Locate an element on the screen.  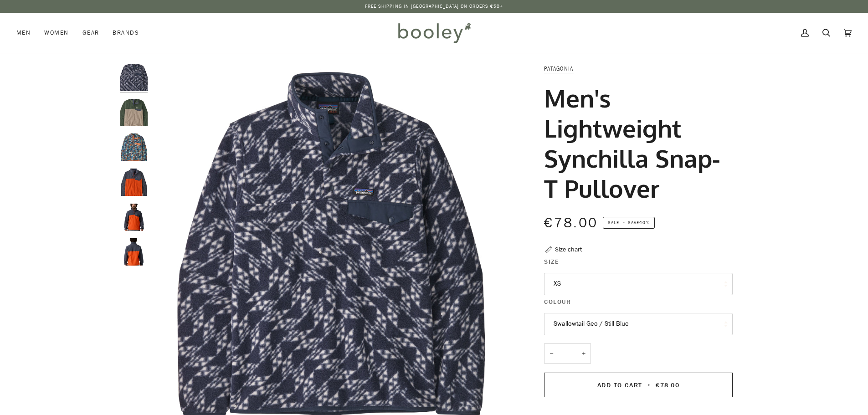
span: Add to Cart is located at coordinates (620, 386).